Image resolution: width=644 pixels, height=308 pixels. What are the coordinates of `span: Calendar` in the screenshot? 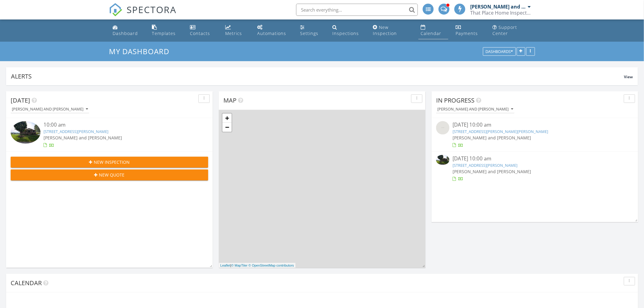 It's located at (26, 282).